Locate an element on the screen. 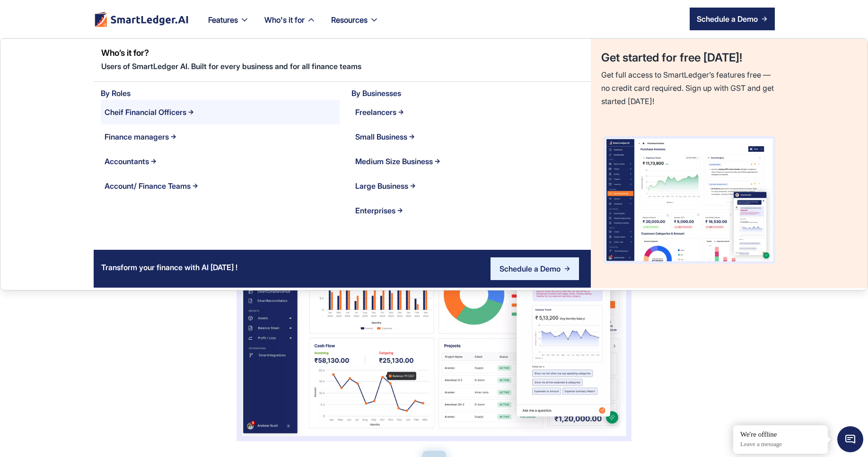 Image resolution: width=868 pixels, height=457 pixels. a: Freelancers is located at coordinates (471, 112).